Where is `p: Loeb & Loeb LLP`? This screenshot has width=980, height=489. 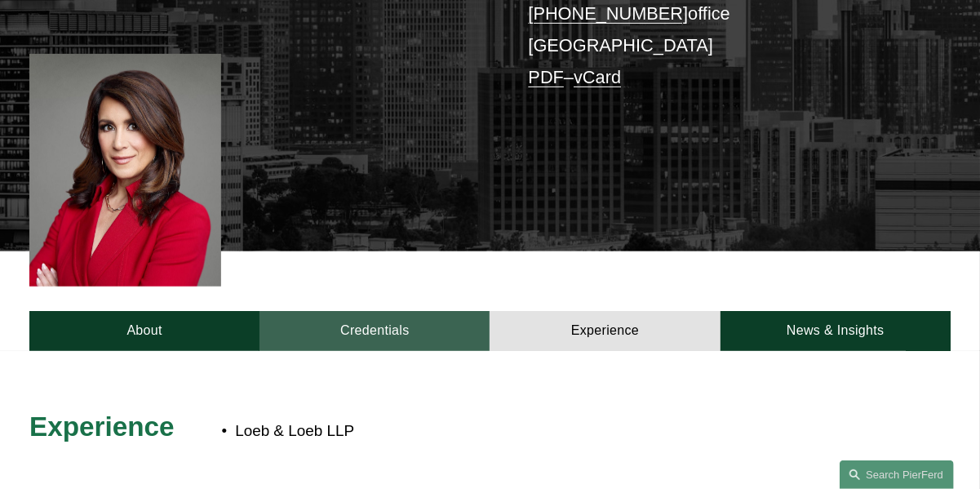 p: Loeb & Loeb LLP is located at coordinates (535, 431).